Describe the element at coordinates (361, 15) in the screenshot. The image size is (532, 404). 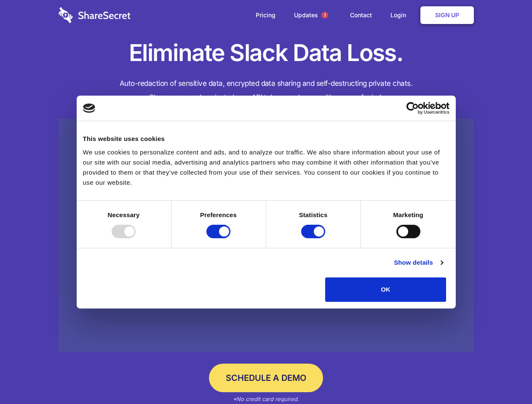
I see `a: Contact` at that location.